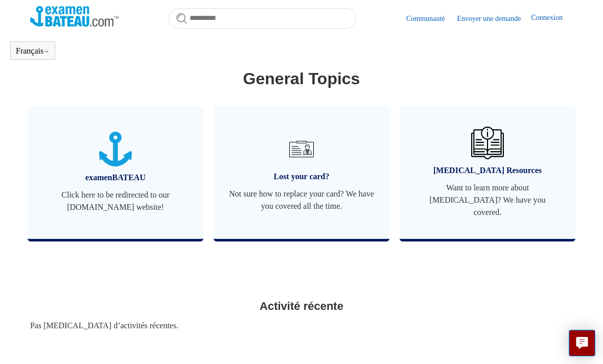 This screenshot has width=603, height=364. What do you see at coordinates (302, 173) in the screenshot?
I see `a: Lost your card? Not sure how to replace your card? We have you covered all the time.` at bounding box center [302, 173].